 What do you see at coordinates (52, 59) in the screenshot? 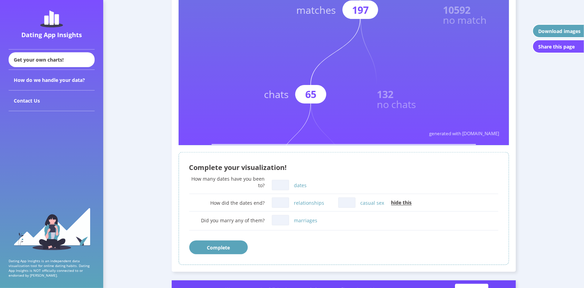
I see `div: Get your own charts!` at bounding box center [52, 59].